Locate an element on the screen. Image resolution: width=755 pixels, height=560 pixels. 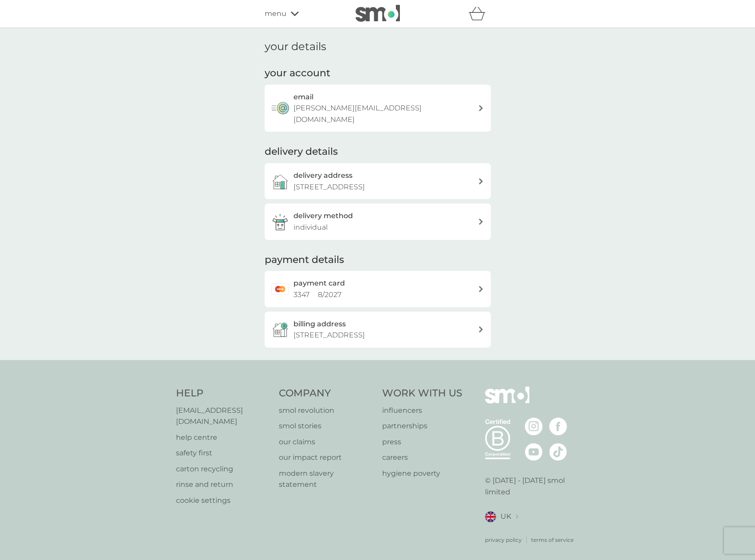
p: smol revolution is located at coordinates (326, 411).